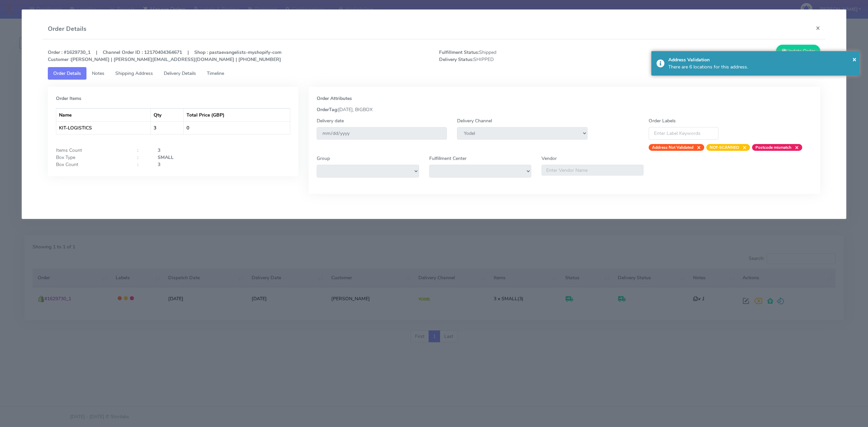  I want to click on strong: Address Not Validated, so click(673, 147).